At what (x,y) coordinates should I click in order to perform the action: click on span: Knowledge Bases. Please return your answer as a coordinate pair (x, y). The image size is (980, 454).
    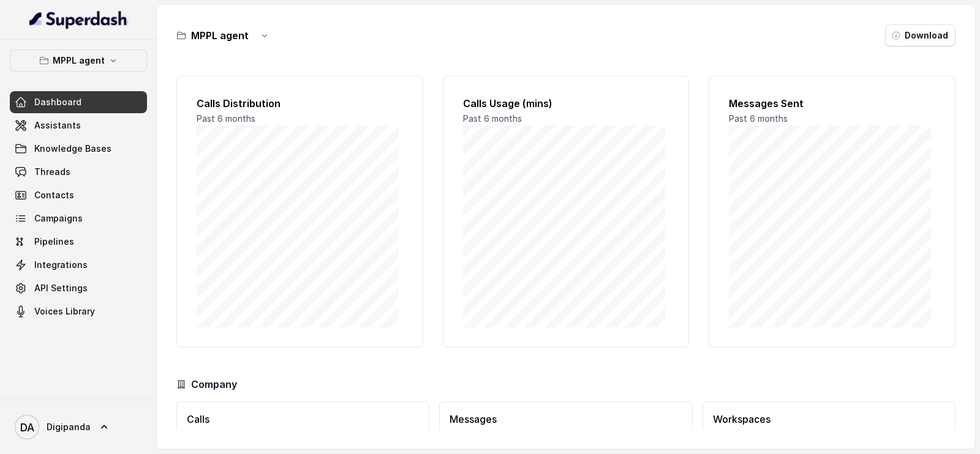
    Looking at the image, I should click on (73, 149).